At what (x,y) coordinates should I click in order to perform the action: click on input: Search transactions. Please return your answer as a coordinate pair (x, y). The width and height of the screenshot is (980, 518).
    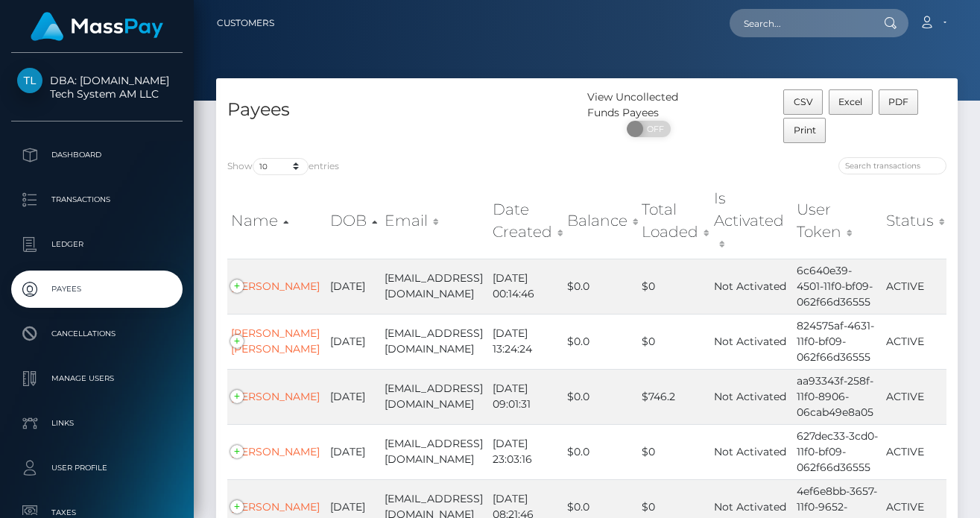
    Looking at the image, I should click on (892, 165).